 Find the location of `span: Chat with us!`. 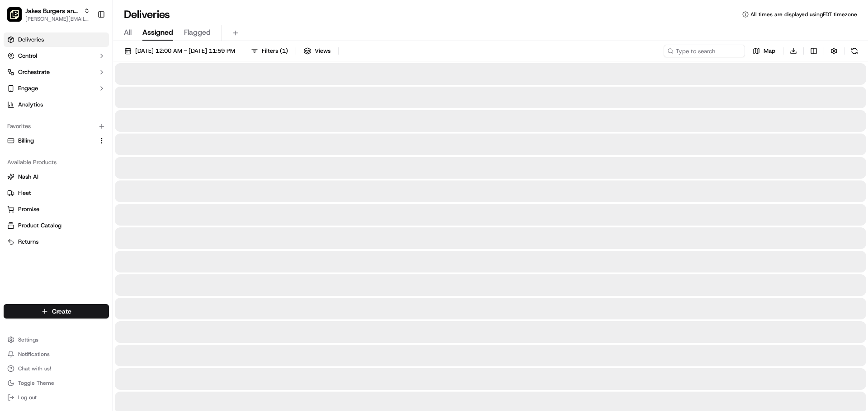

span: Chat with us! is located at coordinates (35, 369).